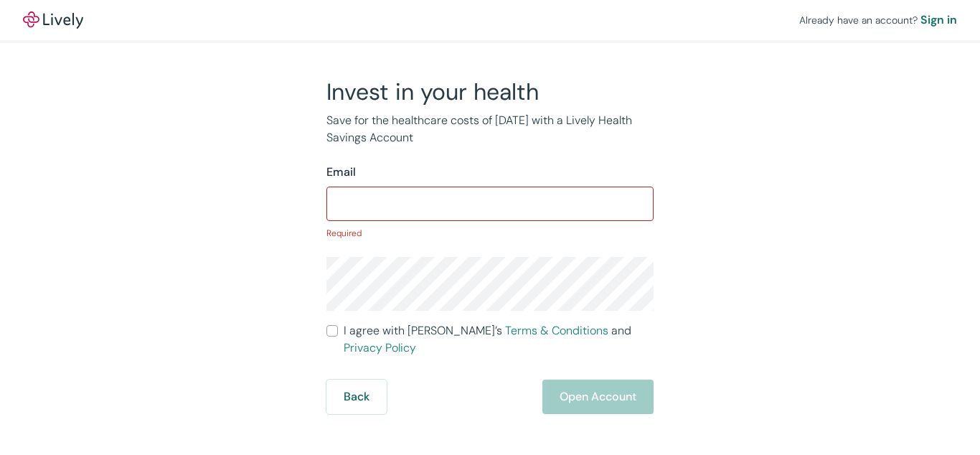  Describe the element at coordinates (53, 20) in the screenshot. I see `img: Lively` at that location.